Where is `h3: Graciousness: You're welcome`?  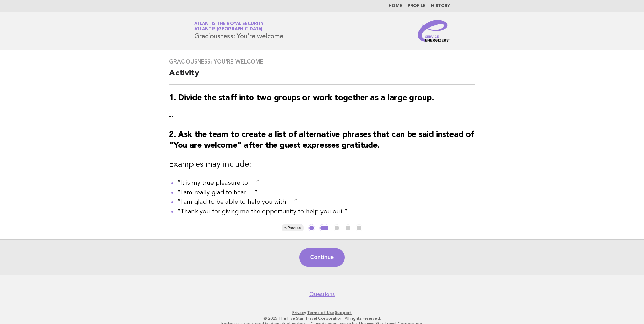 h3: Graciousness: You're welcome is located at coordinates (322, 62).